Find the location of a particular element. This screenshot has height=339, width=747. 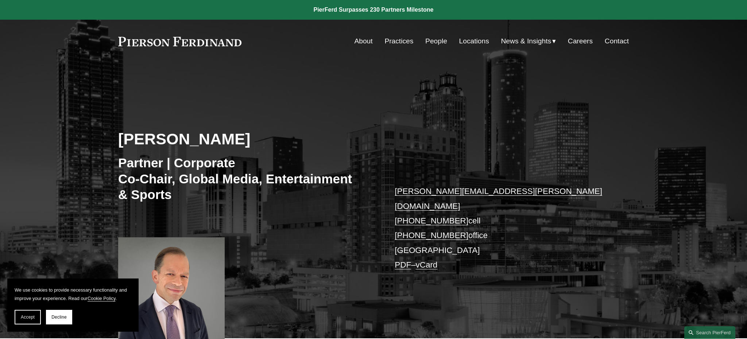

a: Contact is located at coordinates (617, 41).